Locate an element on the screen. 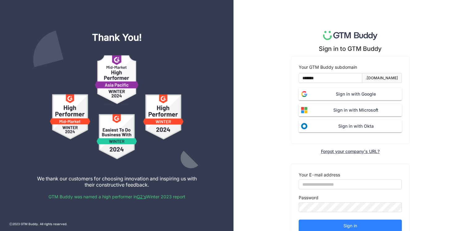 Image resolution: width=467 pixels, height=231 pixels. img: login-google.svg is located at coordinates (304, 94).